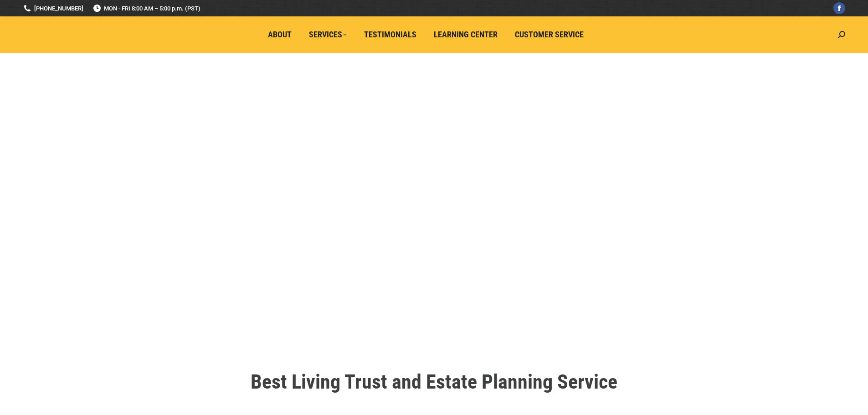 The image size is (868, 415). I want to click on span: MON - FRI 8:00 AM – 5:00 p.m. (PST), so click(146, 9).